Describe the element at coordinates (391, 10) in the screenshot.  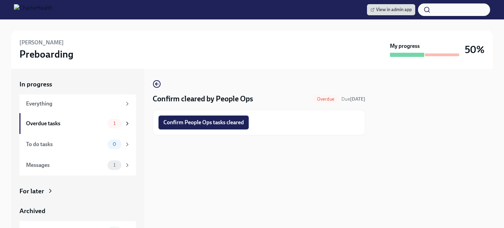
I see `a: View in admin app` at that location.